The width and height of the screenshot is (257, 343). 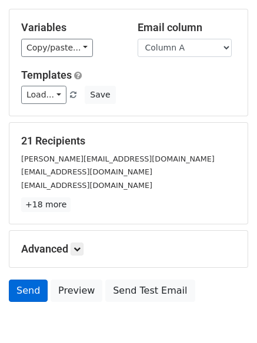 I want to click on a: Copy/paste..., so click(x=57, y=48).